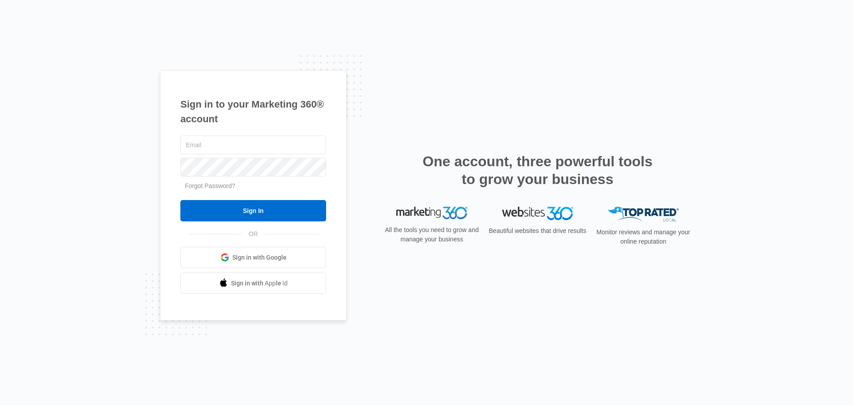 This screenshot has width=853, height=405. What do you see at coordinates (253, 257) in the screenshot?
I see `a: Sign in with Google` at bounding box center [253, 257].